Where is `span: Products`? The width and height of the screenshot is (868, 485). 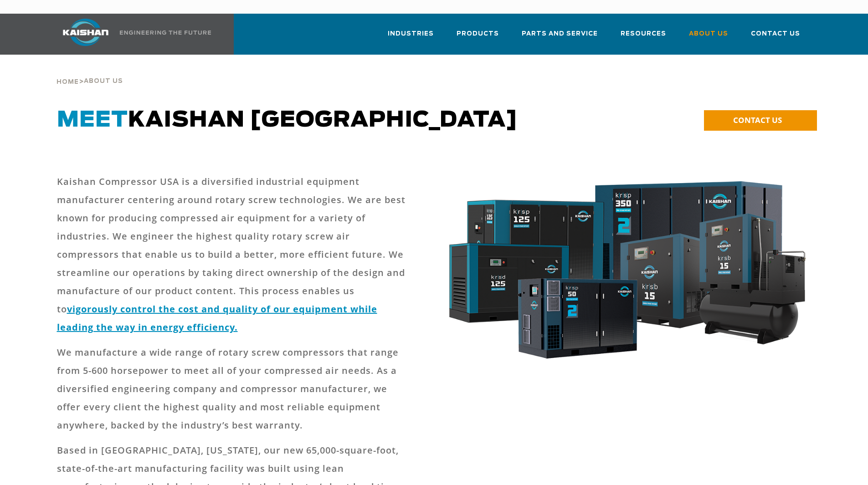
span: Products is located at coordinates (478, 34).